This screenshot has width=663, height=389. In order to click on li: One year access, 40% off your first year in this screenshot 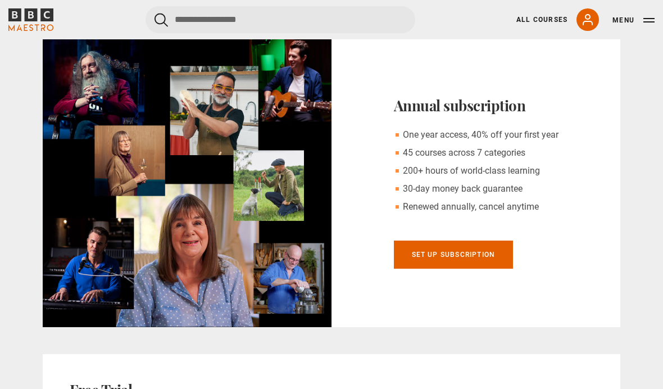, I will do `click(476, 135)`.